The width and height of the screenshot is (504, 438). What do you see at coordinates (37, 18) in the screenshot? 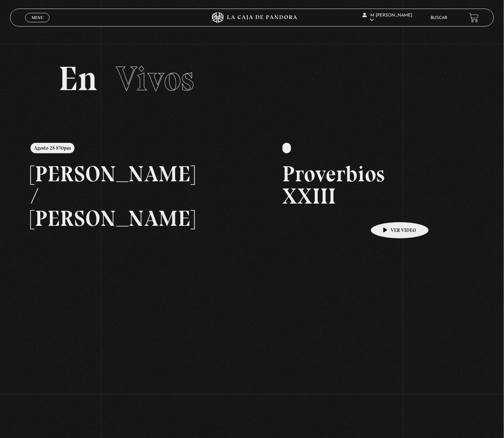
I see `span: Menu` at bounding box center [37, 18].